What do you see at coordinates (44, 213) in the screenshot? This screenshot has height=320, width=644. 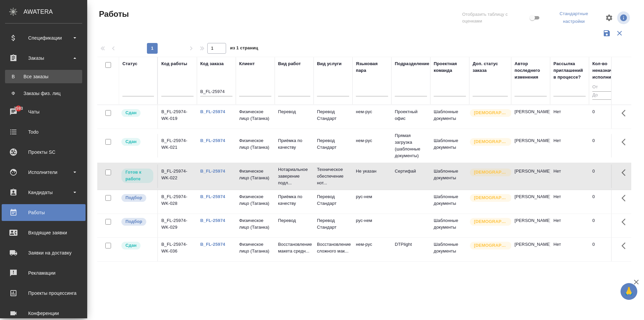 I see `a: Работы` at bounding box center [44, 213].